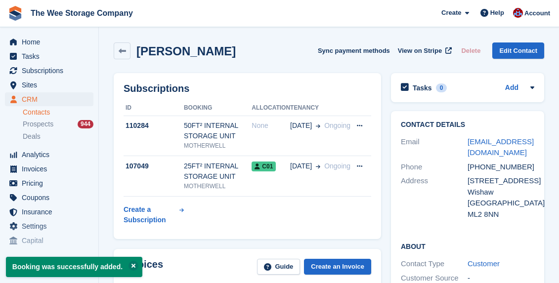 Image resolution: width=559 pixels, height=283 pixels. Describe the element at coordinates (51, 99) in the screenshot. I see `span: CRM` at that location.